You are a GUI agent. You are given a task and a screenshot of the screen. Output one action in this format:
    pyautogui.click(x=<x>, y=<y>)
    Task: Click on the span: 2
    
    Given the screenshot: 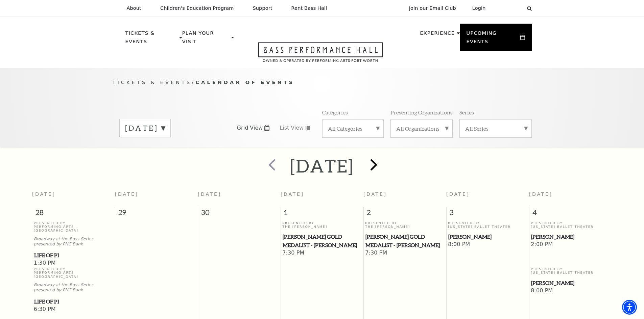 What is the action you would take?
    pyautogui.click(x=404, y=214)
    